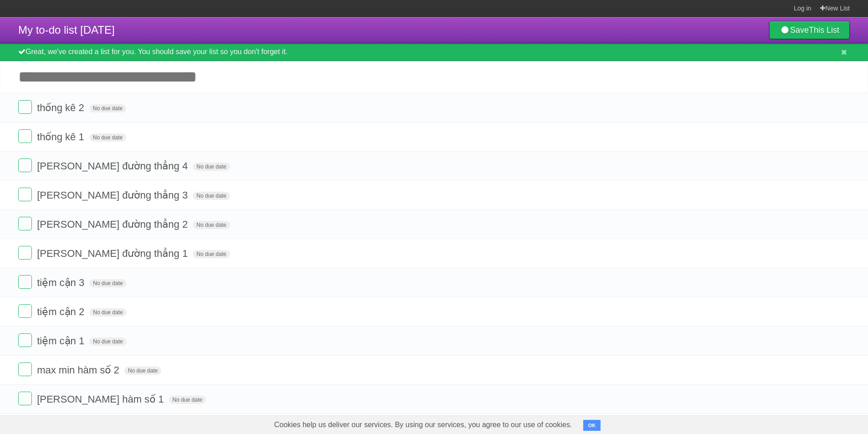  I want to click on span: tiệm cận 2, so click(61, 311).